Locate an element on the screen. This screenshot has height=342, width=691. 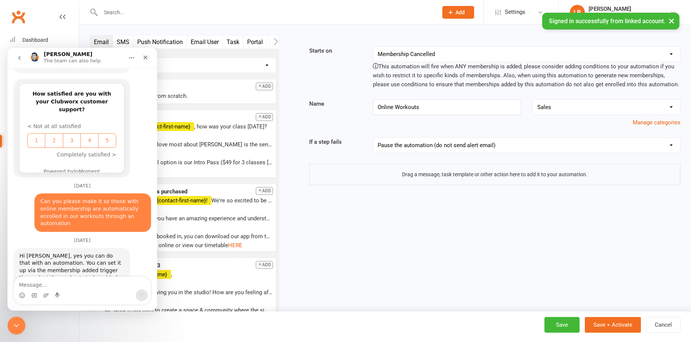
span: 5 is located at coordinates (100, 93).